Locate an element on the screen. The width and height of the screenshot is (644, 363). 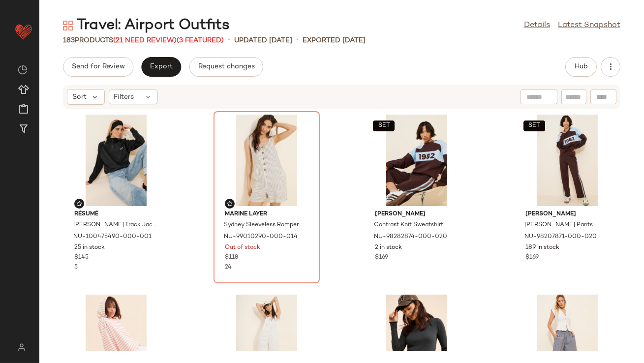
img: 98207871_020_b is located at coordinates (567, 160).